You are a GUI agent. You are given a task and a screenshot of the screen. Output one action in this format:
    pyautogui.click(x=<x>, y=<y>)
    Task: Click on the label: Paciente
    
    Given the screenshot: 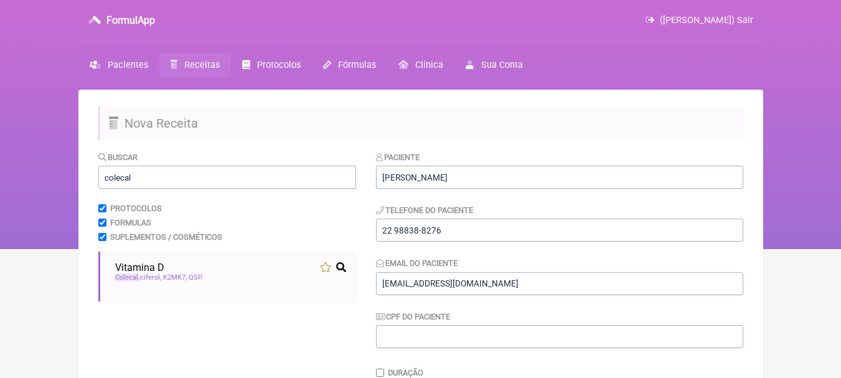 What is the action you would take?
    pyautogui.click(x=398, y=157)
    